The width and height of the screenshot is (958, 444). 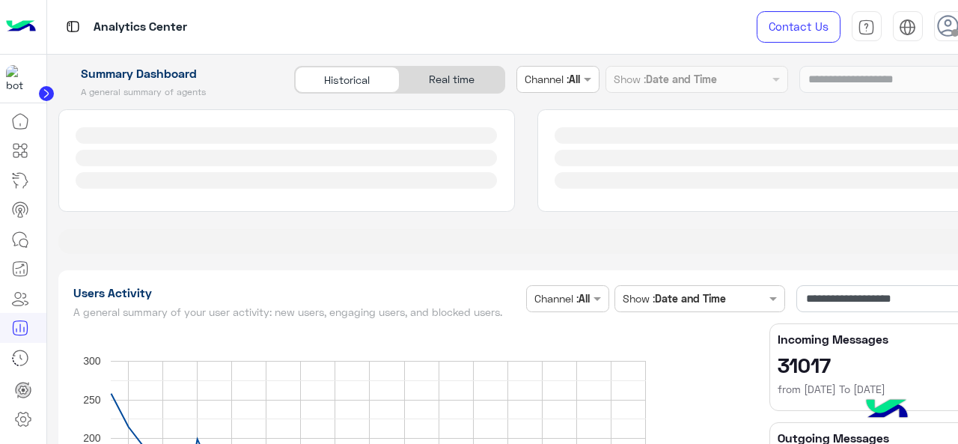 What do you see at coordinates (140, 27) in the screenshot?
I see `p: Analytics Center` at bounding box center [140, 27].